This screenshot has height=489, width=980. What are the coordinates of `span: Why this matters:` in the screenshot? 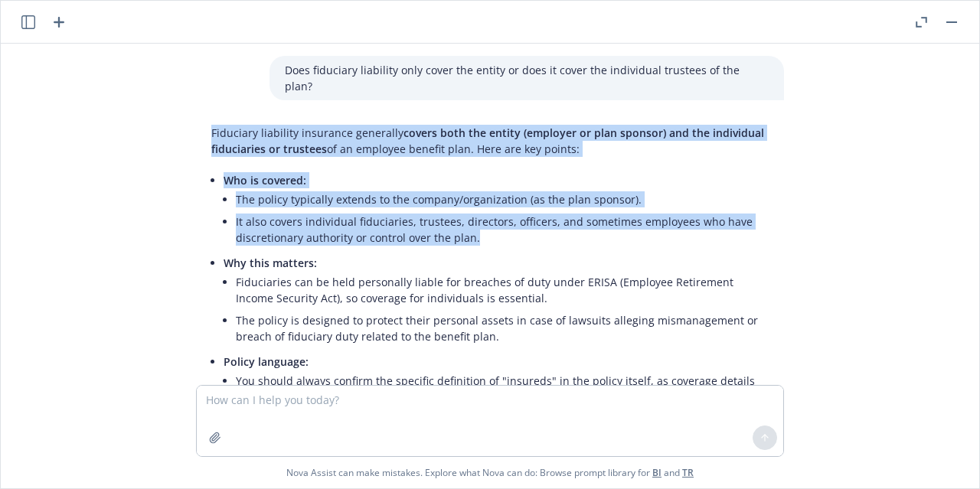 It's located at (270, 263).